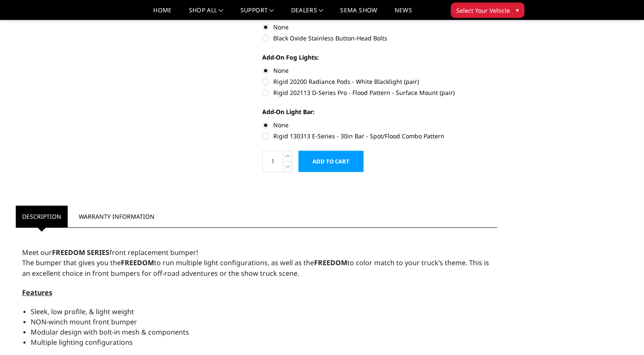 The height and width of the screenshot is (355, 644). What do you see at coordinates (380, 93) in the screenshot?
I see `label: Rigid 202113 D-Series Pro - Flood Pattern - Surface Mount (pair)` at bounding box center [380, 93].